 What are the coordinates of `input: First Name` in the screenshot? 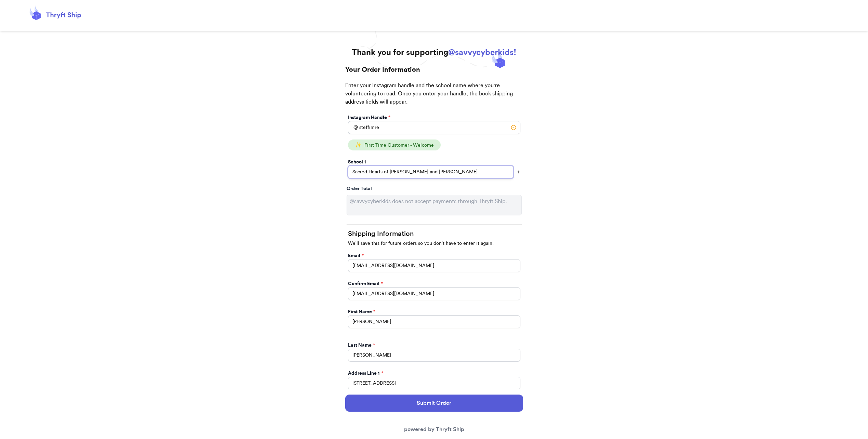 It's located at (434, 322).